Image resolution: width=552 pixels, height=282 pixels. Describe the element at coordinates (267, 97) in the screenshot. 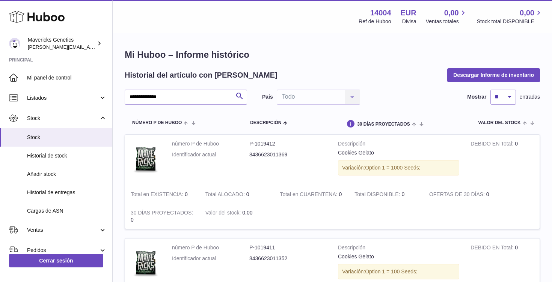

I see `label: País` at that location.